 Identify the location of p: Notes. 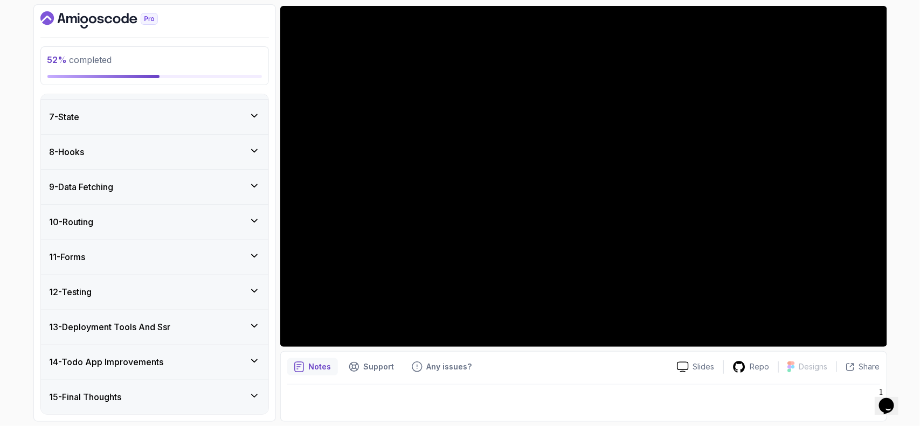
(320, 367).